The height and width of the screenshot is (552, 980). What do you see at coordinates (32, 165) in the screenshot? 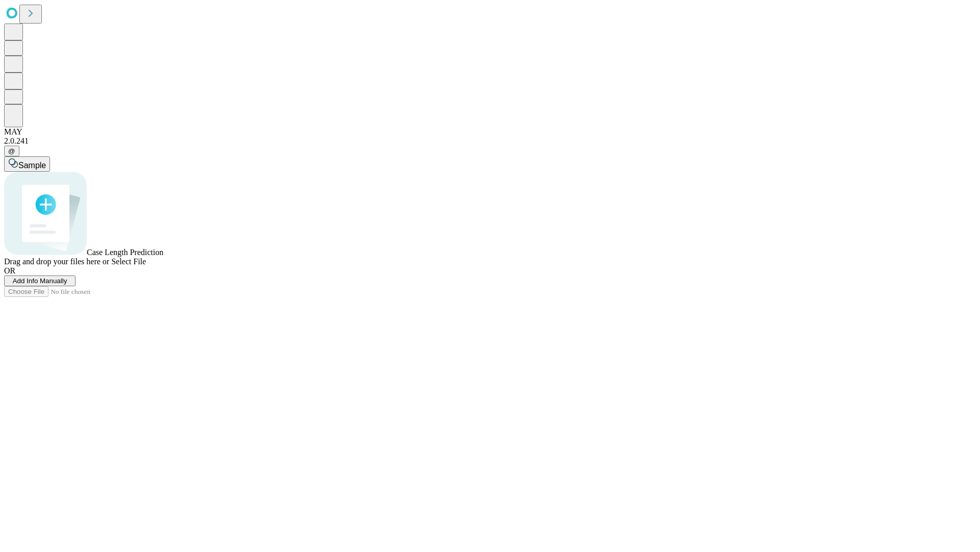
I see `span: Sample` at bounding box center [32, 165].